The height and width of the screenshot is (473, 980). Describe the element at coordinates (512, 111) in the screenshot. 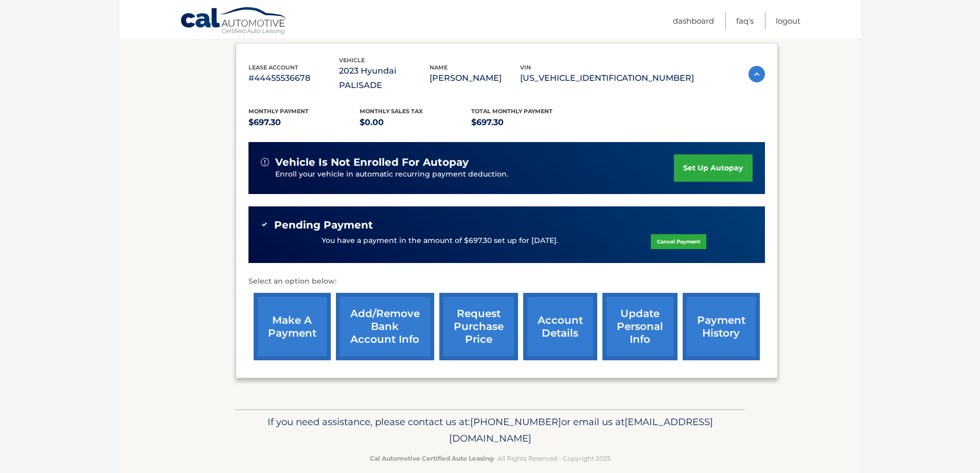

I see `span: Total Monthly Payment` at that location.